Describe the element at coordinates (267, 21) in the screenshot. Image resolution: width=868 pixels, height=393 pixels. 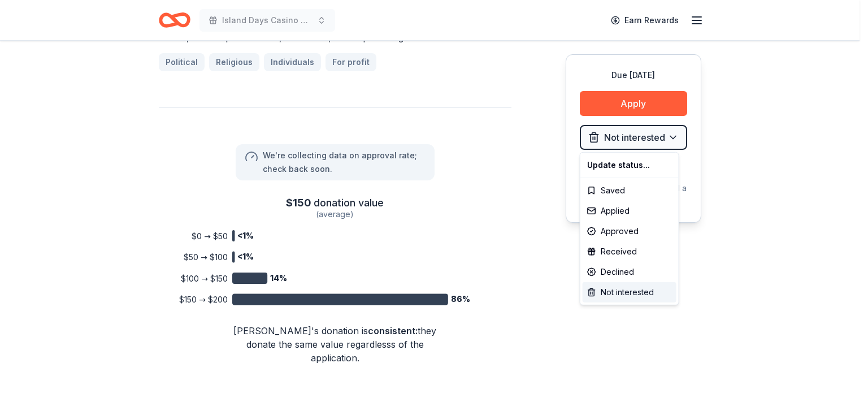
I see `span: Island Days Casino Night` at that location.